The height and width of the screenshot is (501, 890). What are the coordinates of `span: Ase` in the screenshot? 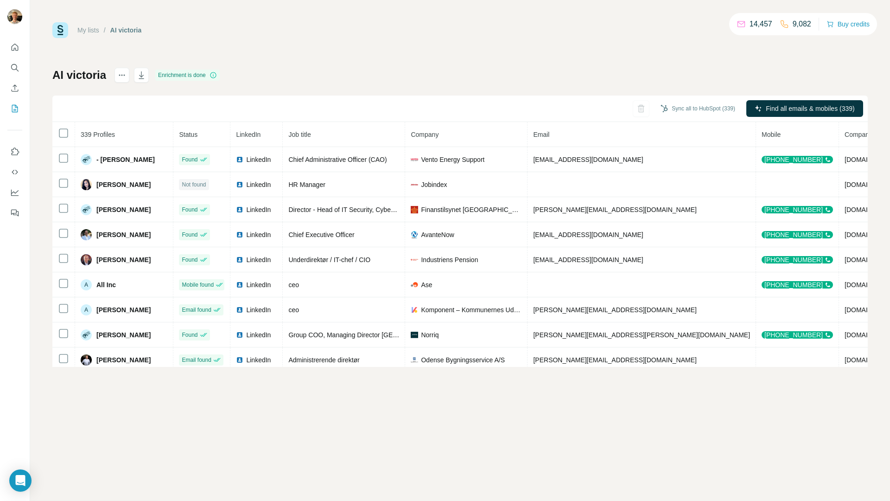 It's located at (426, 285).